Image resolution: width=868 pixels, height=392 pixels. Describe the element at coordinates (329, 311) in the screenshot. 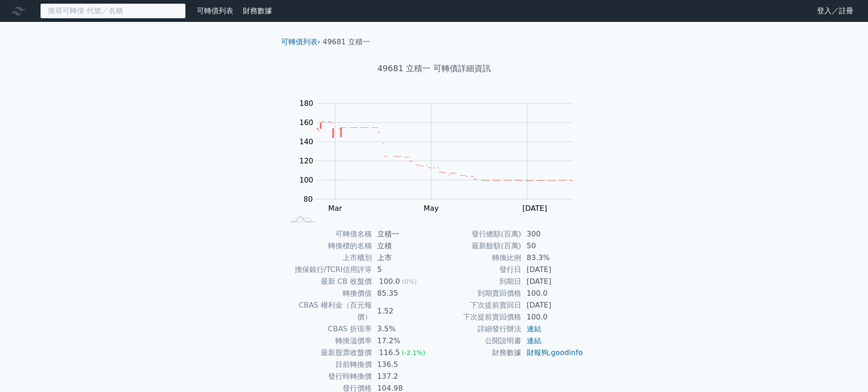

I see `td: CBAS 權利金（百元報價）` at that location.